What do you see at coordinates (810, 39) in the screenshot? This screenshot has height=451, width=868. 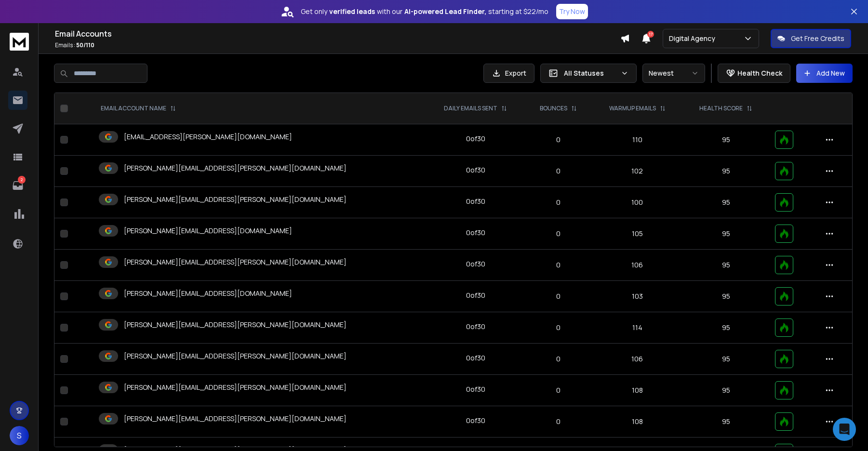 I see `button: Get Free Credits` at bounding box center [810, 39].